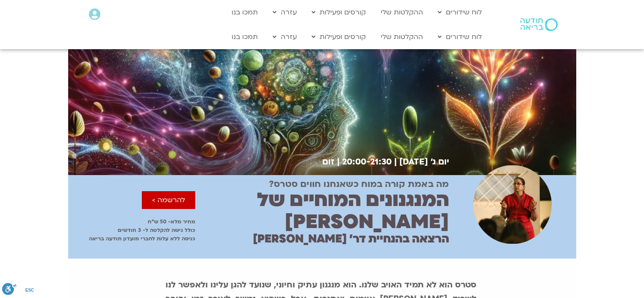 The width and height of the screenshot is (644, 298). Describe the element at coordinates (132, 230) in the screenshot. I see `p: מחיר מלא- 50 ש״ח כולל גישה להקלטה ל- 3 חודשים כניסה ללא עלות לחברי מועדון תודעה בריאה` at that location.